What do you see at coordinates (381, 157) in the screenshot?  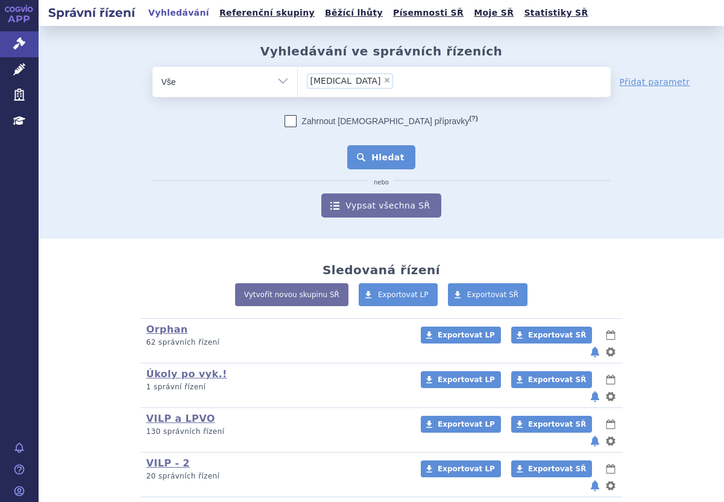 I see `button: Hledat` at bounding box center [381, 157].